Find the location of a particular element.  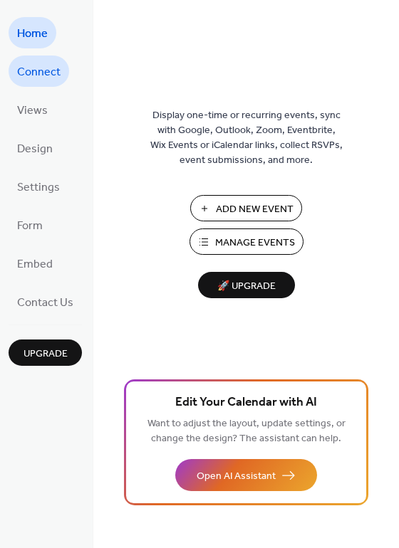

span: Upgrade is located at coordinates (46, 354).